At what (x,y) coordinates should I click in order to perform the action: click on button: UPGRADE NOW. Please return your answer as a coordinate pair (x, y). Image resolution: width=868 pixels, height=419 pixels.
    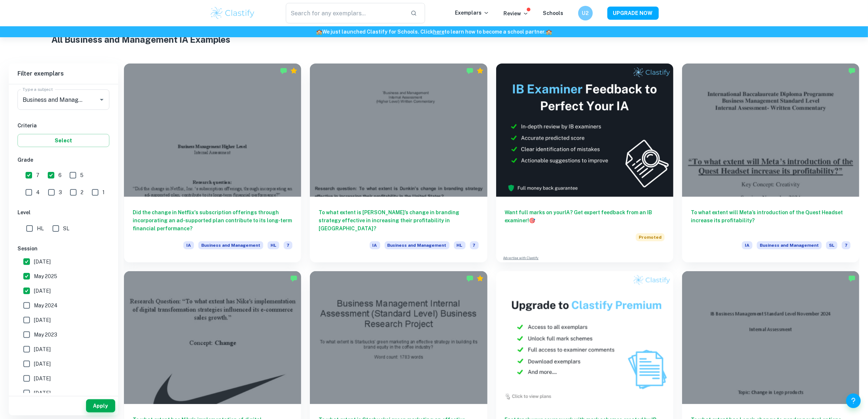
    Looking at the image, I should click on (633, 13).